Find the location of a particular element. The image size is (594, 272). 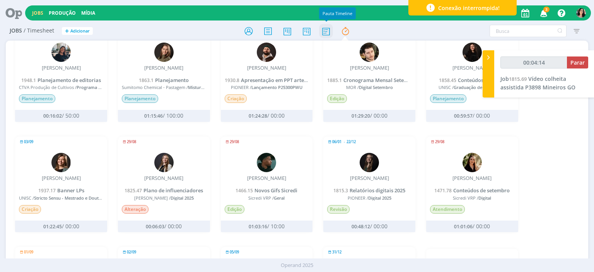

span: Vídeo colheita assistida P3898 Mineiros GO is located at coordinates (538, 83).